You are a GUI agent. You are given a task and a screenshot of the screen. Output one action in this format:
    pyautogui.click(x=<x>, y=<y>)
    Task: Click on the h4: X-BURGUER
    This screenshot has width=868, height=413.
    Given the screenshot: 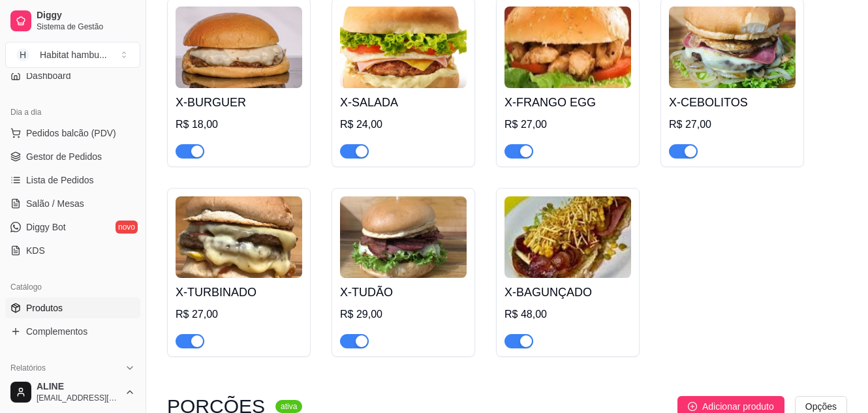 What is the action you would take?
    pyautogui.click(x=239, y=103)
    